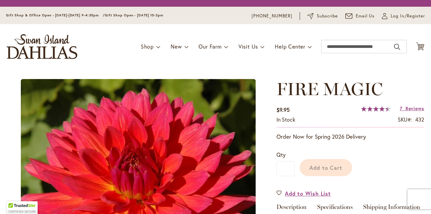 The width and height of the screenshot is (431, 214). What do you see at coordinates (291, 209) in the screenshot?
I see `a: Description` at bounding box center [291, 209].